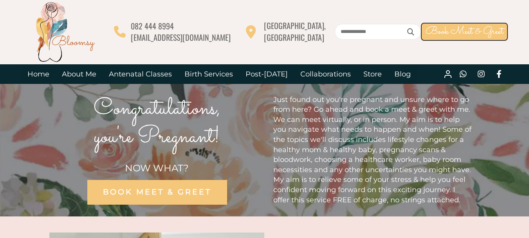 The width and height of the screenshot is (529, 238). What do you see at coordinates (326, 74) in the screenshot?
I see `a: Collaborations` at bounding box center [326, 74].